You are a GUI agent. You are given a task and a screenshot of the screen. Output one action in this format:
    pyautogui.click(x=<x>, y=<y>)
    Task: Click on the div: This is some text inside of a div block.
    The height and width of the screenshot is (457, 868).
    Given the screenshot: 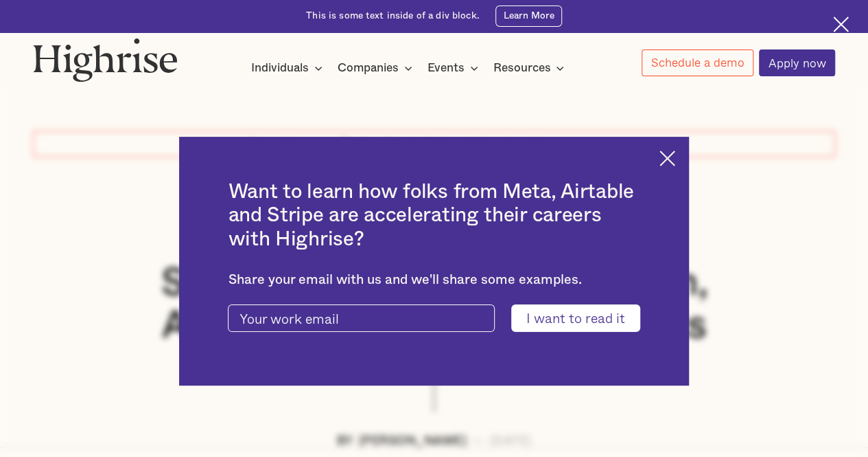 What is the action you would take?
    pyautogui.click(x=392, y=16)
    